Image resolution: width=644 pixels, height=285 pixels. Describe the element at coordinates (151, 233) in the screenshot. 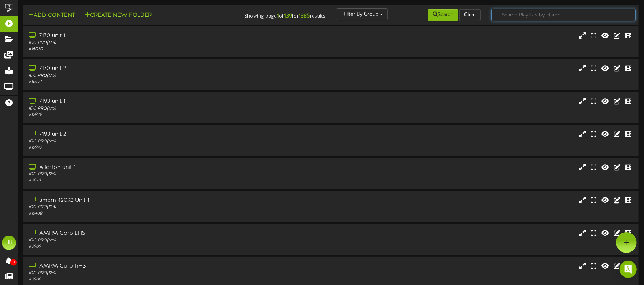

I see `div: AMPM Corp LHS` at that location.